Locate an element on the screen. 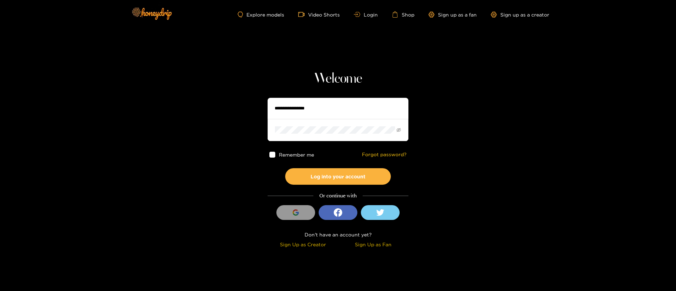 The image size is (676, 291). a: Video Shorts is located at coordinates (319, 14).